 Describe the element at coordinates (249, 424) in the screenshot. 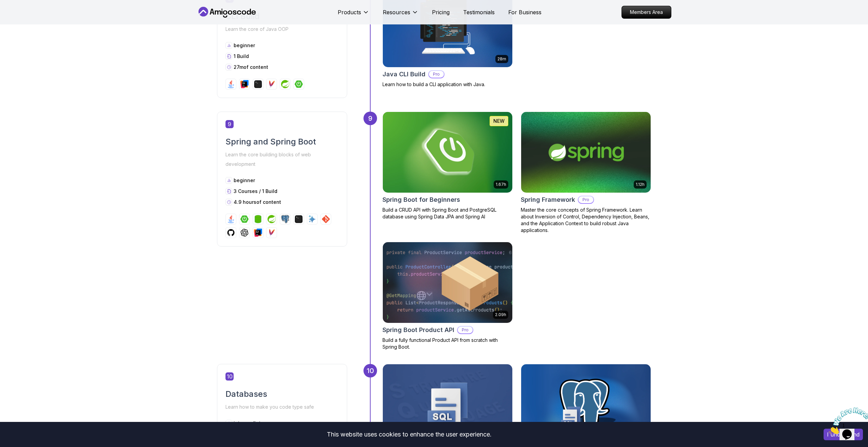

I see `p: intermediate` at that location.